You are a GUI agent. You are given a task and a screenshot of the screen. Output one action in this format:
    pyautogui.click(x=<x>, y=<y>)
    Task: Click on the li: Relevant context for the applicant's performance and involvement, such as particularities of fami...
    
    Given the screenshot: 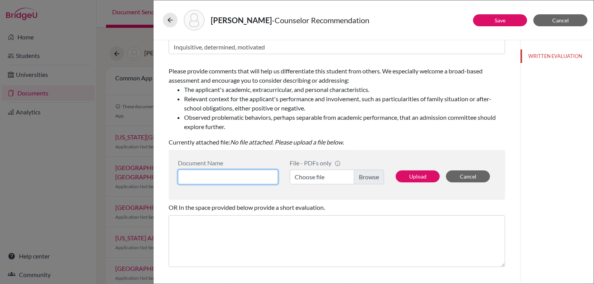 What is the action you would take?
    pyautogui.click(x=345, y=104)
    